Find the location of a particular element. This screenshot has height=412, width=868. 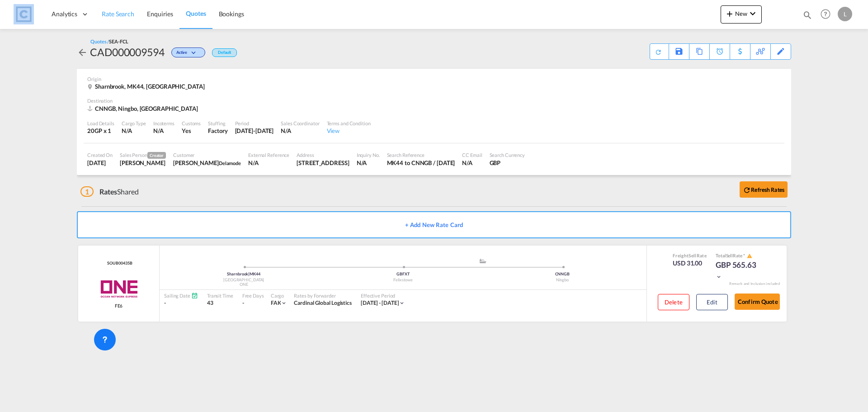

img: ONE is located at coordinates (119, 289).